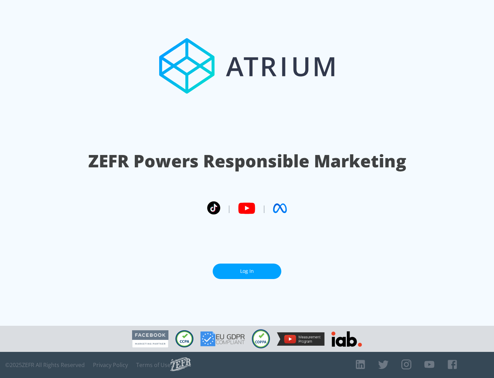 This screenshot has height=378, width=494. I want to click on img: CCPA Compliant, so click(184, 339).